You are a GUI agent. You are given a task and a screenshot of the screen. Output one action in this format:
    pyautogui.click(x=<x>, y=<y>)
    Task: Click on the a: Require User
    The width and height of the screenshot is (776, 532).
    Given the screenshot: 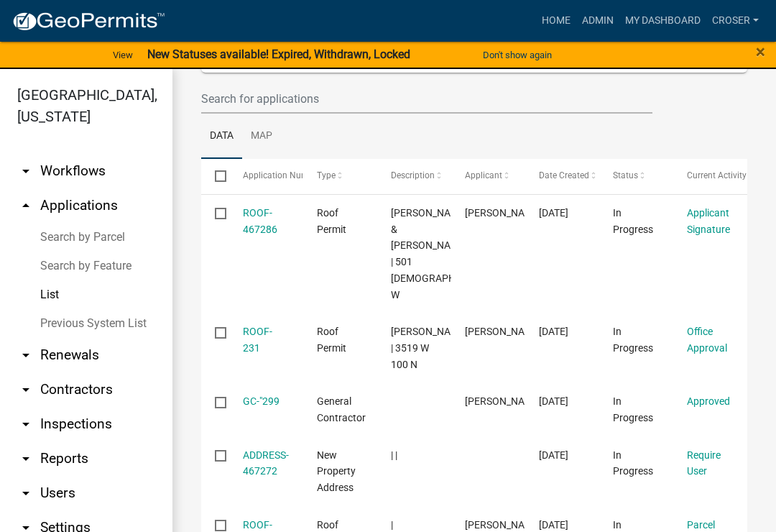 What is the action you would take?
    pyautogui.click(x=704, y=463)
    